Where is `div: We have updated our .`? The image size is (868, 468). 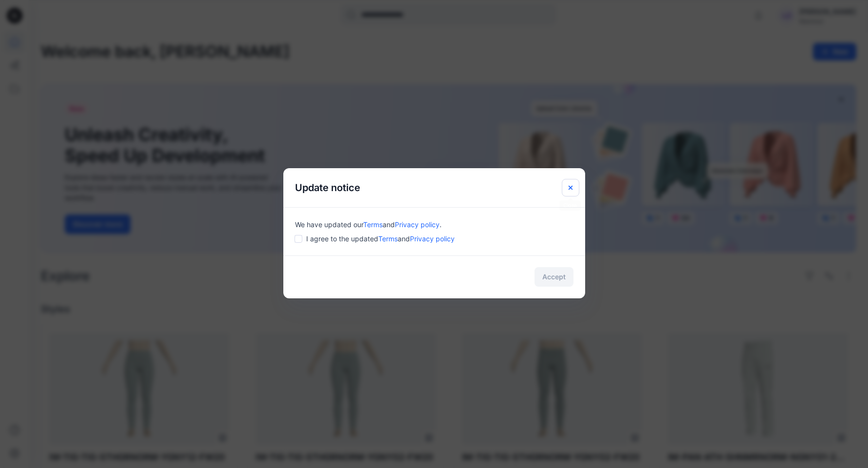
div: We have updated our . is located at coordinates (434, 224).